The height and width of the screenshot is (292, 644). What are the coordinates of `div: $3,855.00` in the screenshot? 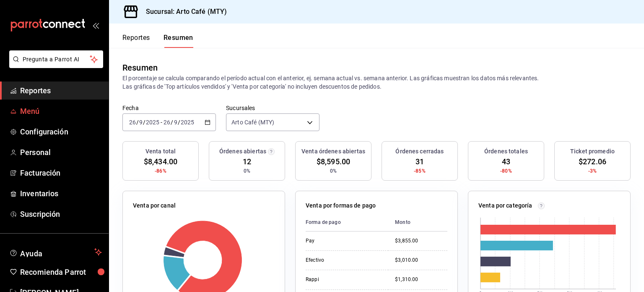 It's located at (421, 241).